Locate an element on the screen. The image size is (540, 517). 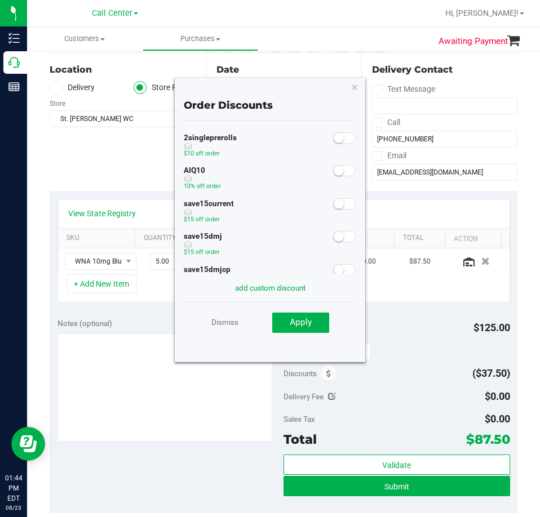
i: Edit Delivery Fee is located at coordinates (332, 397).